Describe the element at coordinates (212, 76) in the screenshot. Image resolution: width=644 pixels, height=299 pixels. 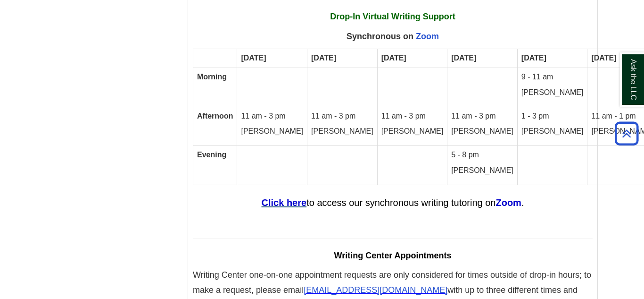
I see `strong: Morning` at that location.